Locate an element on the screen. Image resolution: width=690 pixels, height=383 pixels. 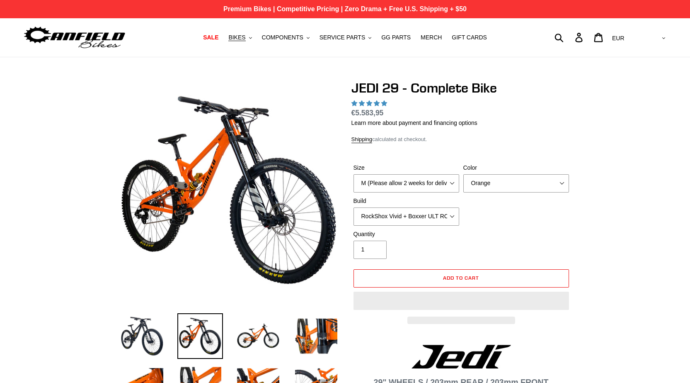
span: GIFT CARDS is located at coordinates (469, 37).